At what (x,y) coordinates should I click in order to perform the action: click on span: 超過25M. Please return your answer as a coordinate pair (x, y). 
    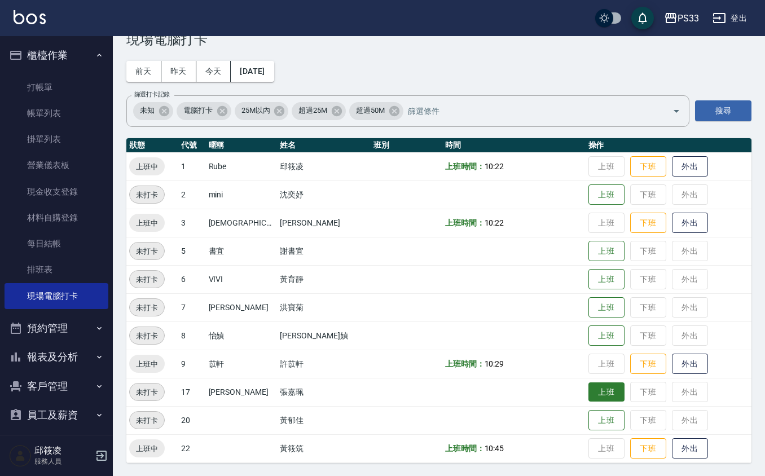
    Looking at the image, I should click on (313, 111).